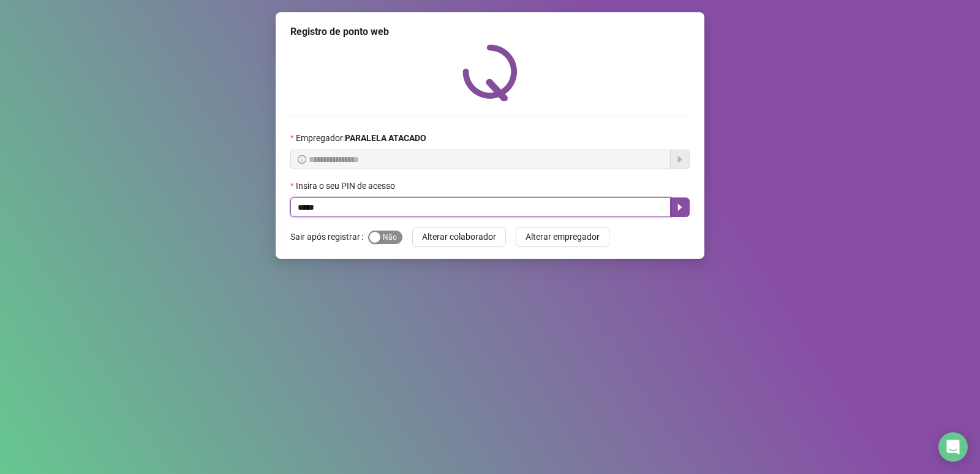 This screenshot has height=474, width=980. Describe the element at coordinates (459, 237) in the screenshot. I see `button: Alterar colaborador` at that location.